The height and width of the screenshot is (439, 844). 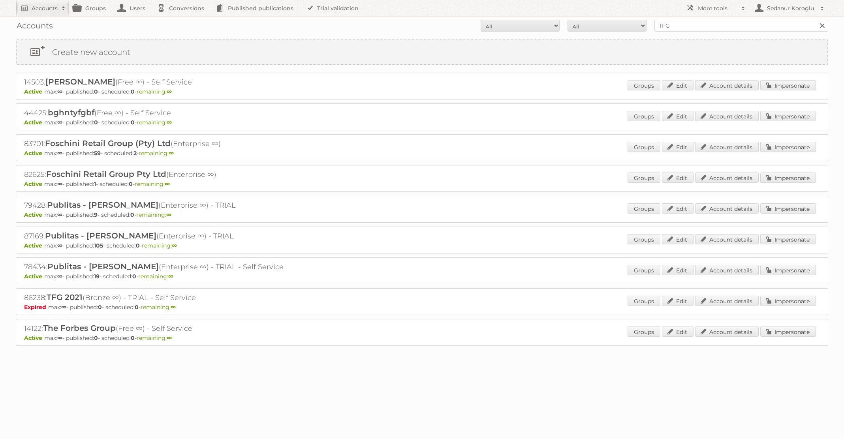 What do you see at coordinates (135, 153) in the screenshot?
I see `strong: 2` at bounding box center [135, 153].